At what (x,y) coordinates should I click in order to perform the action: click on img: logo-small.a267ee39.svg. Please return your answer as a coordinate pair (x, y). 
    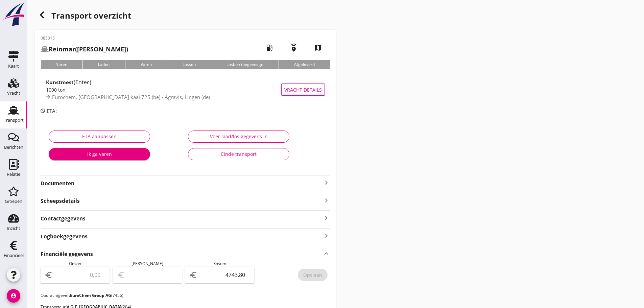
    Looking at the image, I should click on (13, 14).